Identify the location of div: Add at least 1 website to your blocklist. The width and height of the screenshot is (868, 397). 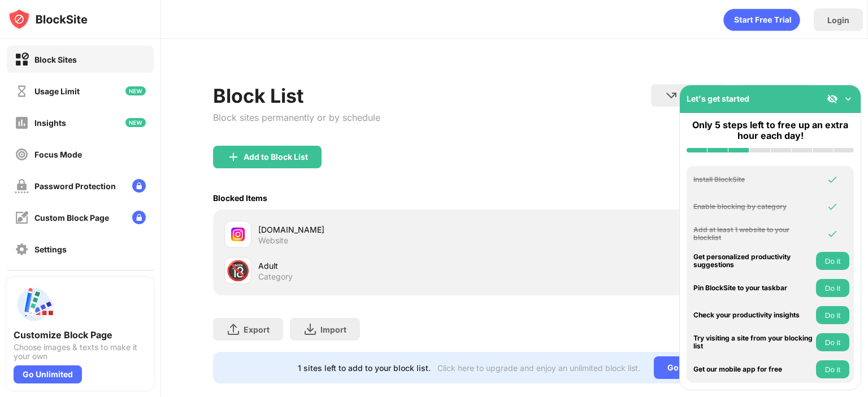
(753, 234).